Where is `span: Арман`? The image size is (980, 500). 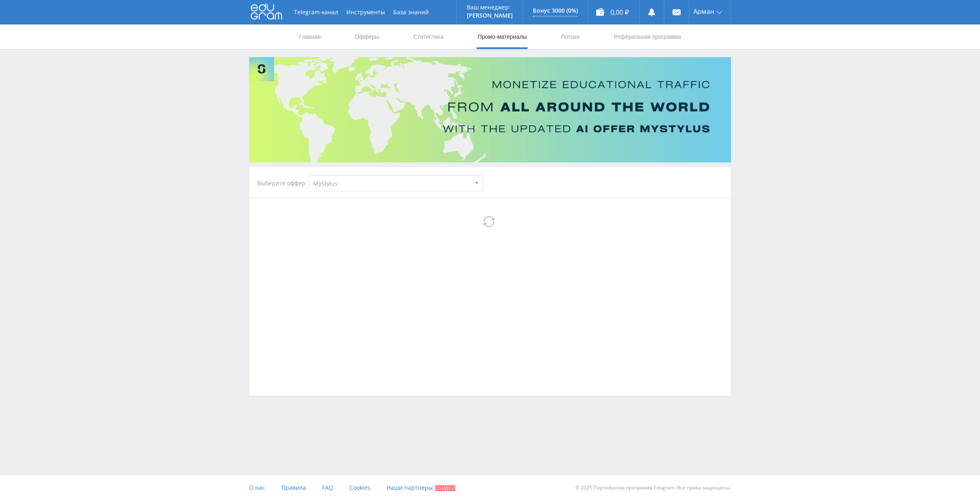 span: Арман is located at coordinates (704, 12).